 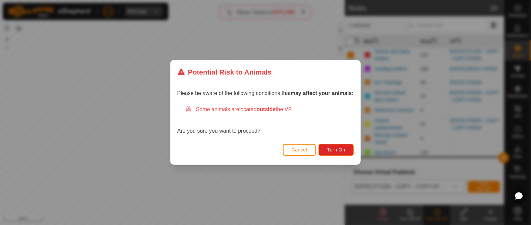 What do you see at coordinates (299, 150) in the screenshot?
I see `span: Cancel` at bounding box center [299, 150].